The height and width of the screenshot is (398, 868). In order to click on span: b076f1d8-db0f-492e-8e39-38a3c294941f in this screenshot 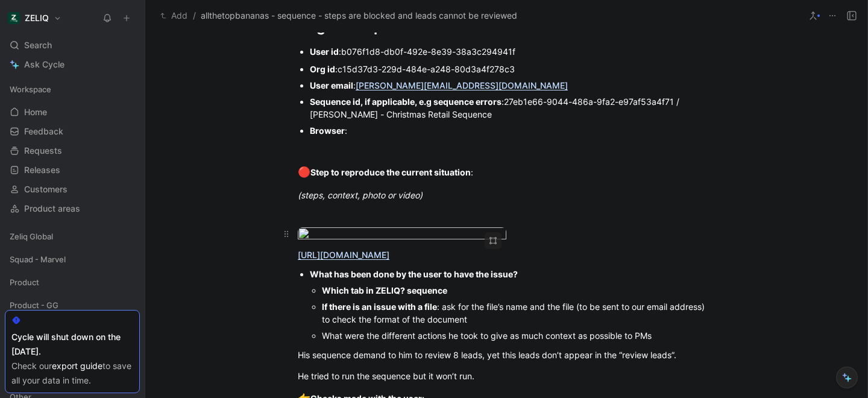, I will do `click(428, 51)`.